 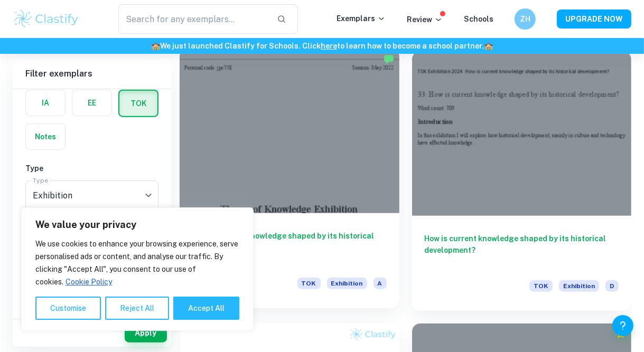 What do you see at coordinates (137, 224) in the screenshot?
I see `p: We value your privacy` at bounding box center [137, 224].